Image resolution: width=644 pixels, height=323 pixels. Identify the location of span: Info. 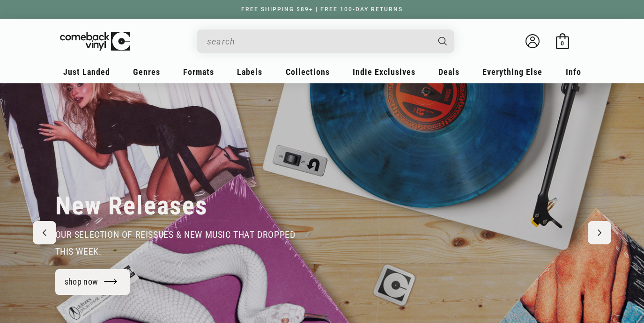
(573, 71).